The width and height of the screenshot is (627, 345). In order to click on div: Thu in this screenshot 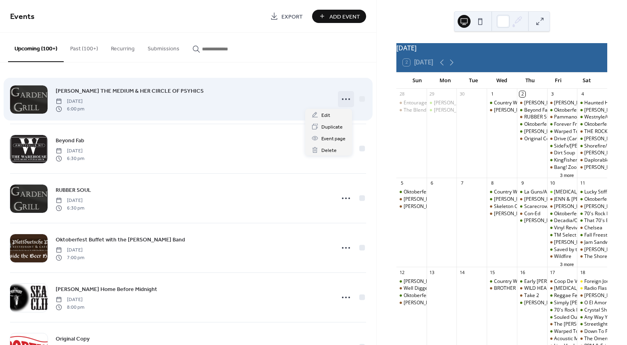, I will do `click(530, 81)`.